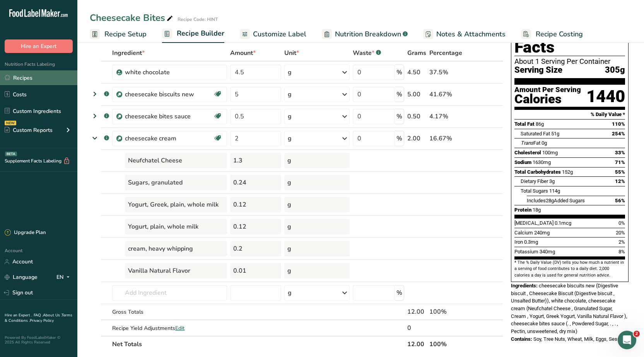 The image size is (644, 357). I want to click on input: Add Ingredient, so click(169, 293).